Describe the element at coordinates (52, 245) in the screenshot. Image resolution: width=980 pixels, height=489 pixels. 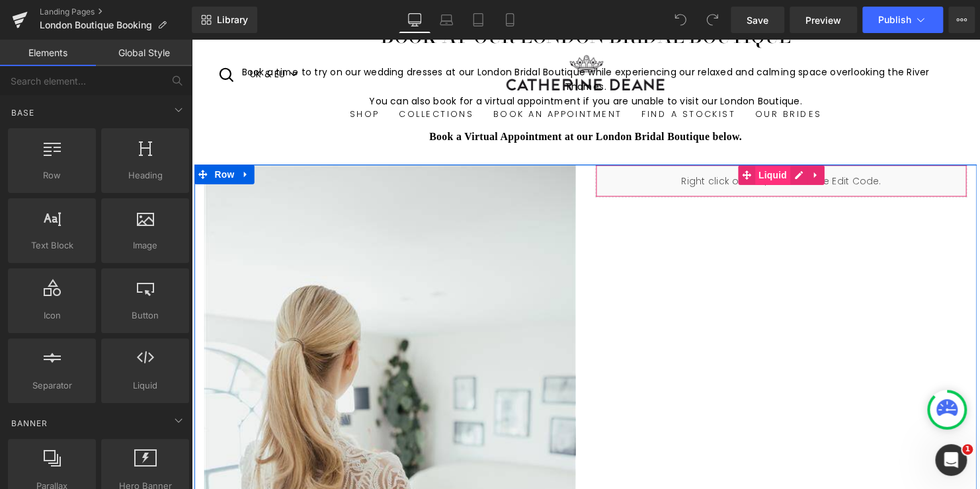
I see `span: Text Block` at that location.